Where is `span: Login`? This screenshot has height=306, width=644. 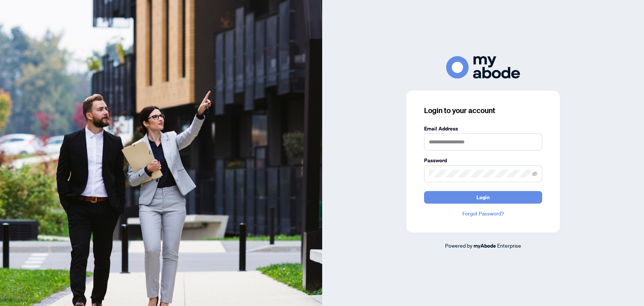 span: Login is located at coordinates (483, 197).